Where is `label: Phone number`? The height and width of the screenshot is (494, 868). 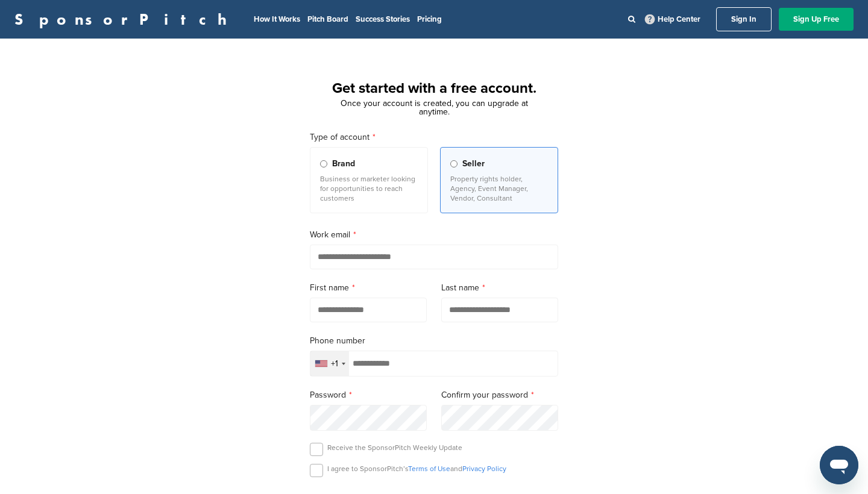 label: Phone number is located at coordinates (434, 342).